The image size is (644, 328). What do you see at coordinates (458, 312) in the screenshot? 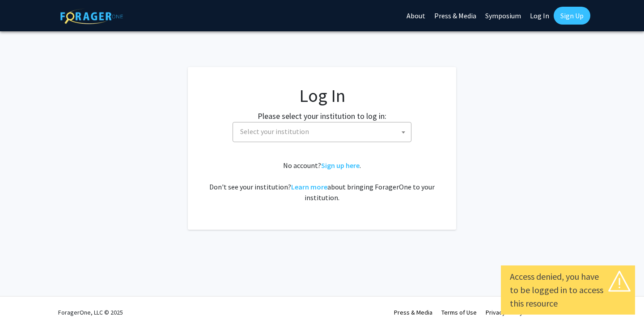
I see `a: Terms of Use` at bounding box center [458, 312].